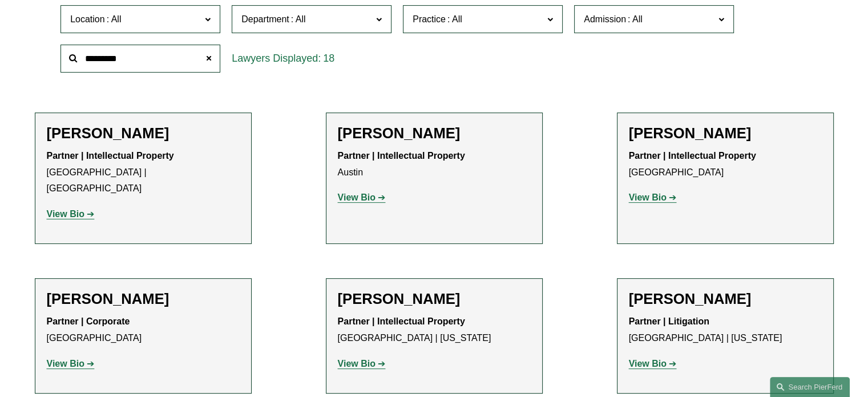 The image size is (868, 397). Describe the element at coordinates (87, 19) in the screenshot. I see `span: Location` at that location.